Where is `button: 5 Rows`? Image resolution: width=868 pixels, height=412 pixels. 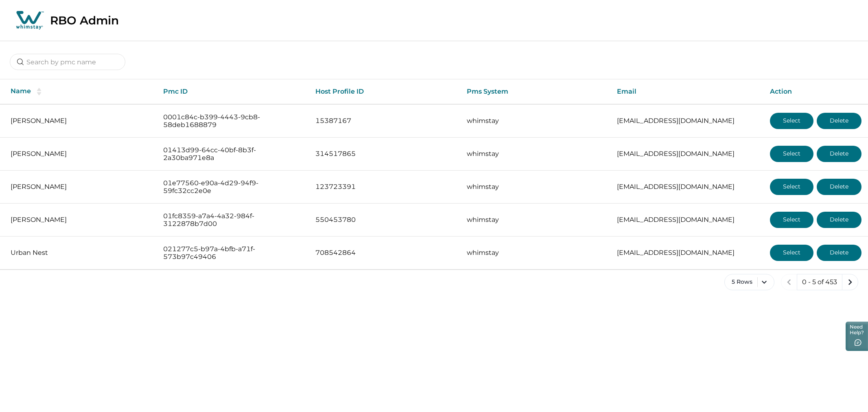
button: 5 Rows is located at coordinates (749, 282).